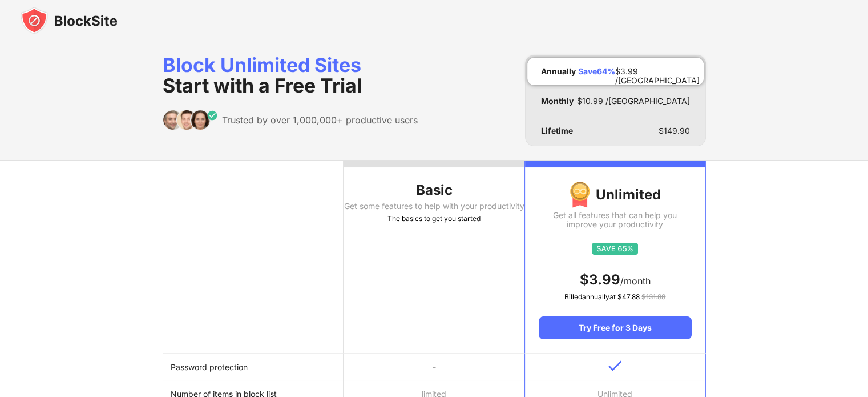  I want to click on div: Monthly, so click(557, 101).